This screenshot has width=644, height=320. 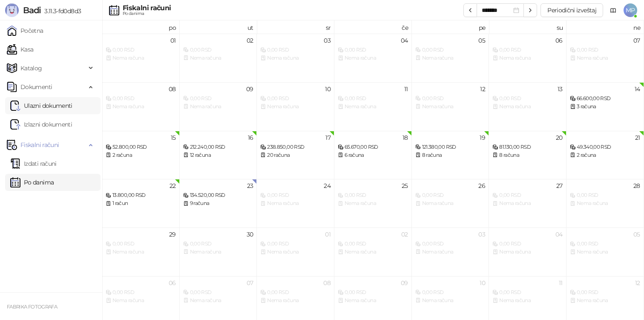 What do you see at coordinates (405, 234) in the screenshot?
I see `div: 02` at bounding box center [405, 234].